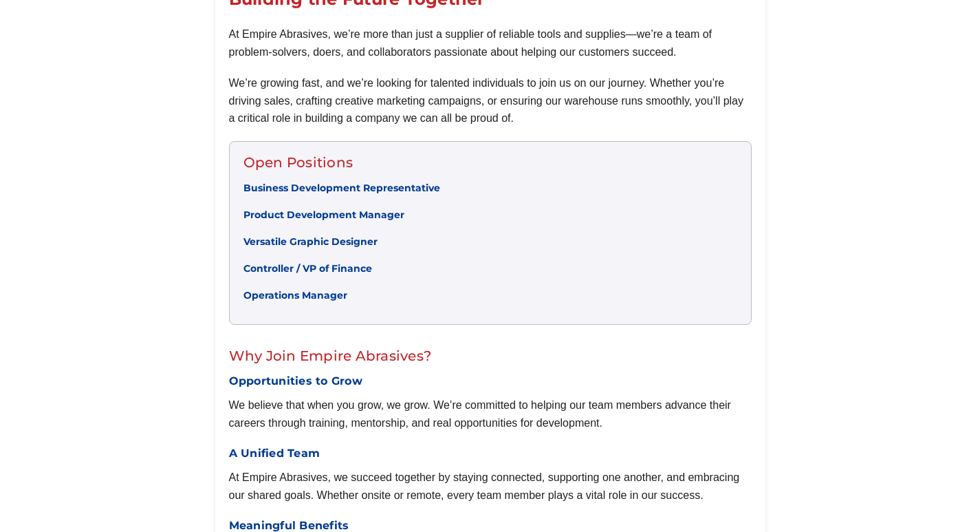  I want to click on p: At Empire Abrasives, we’re more than just a supplier of reliable tools and supplies—we’re a team ..., so click(490, 42).